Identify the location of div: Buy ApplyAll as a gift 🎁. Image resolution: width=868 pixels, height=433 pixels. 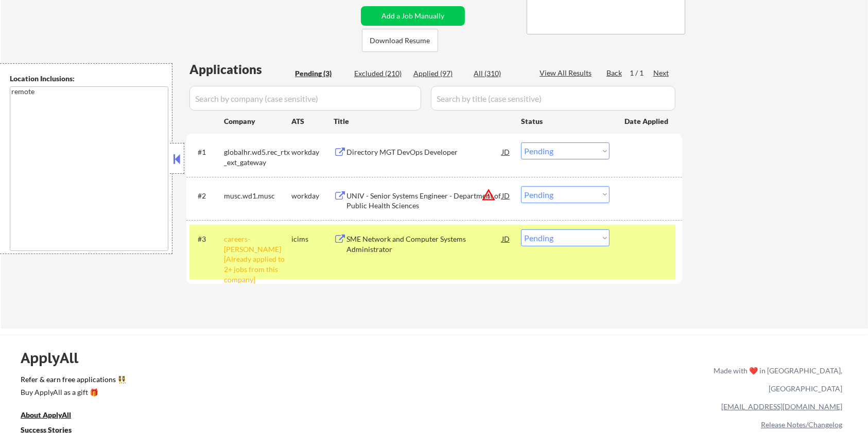
(72, 393).